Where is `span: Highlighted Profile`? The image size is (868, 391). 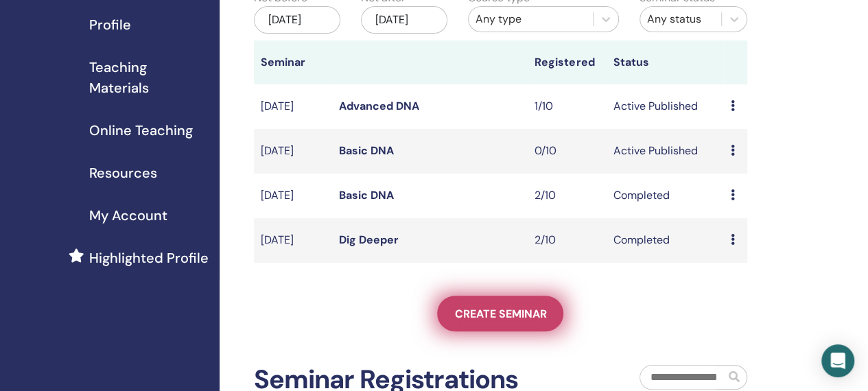
span: Highlighted Profile is located at coordinates (149, 258).